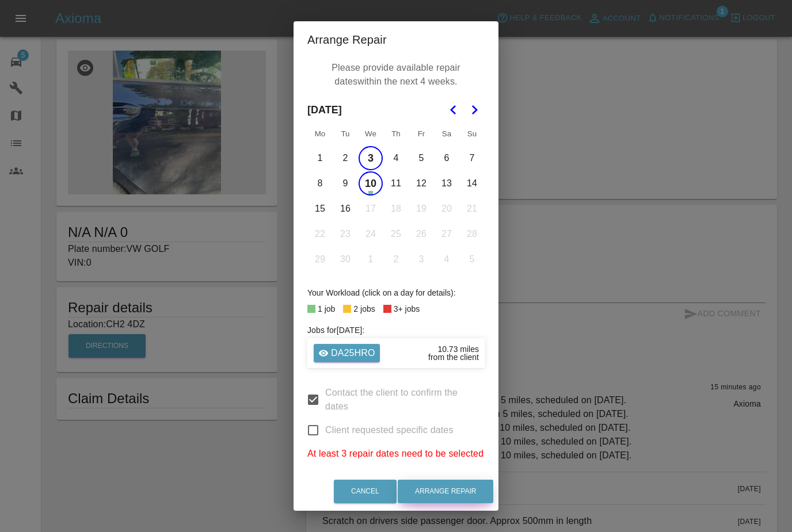 The image size is (792, 532). Describe the element at coordinates (422, 134) in the screenshot. I see `th: Friday` at that location.